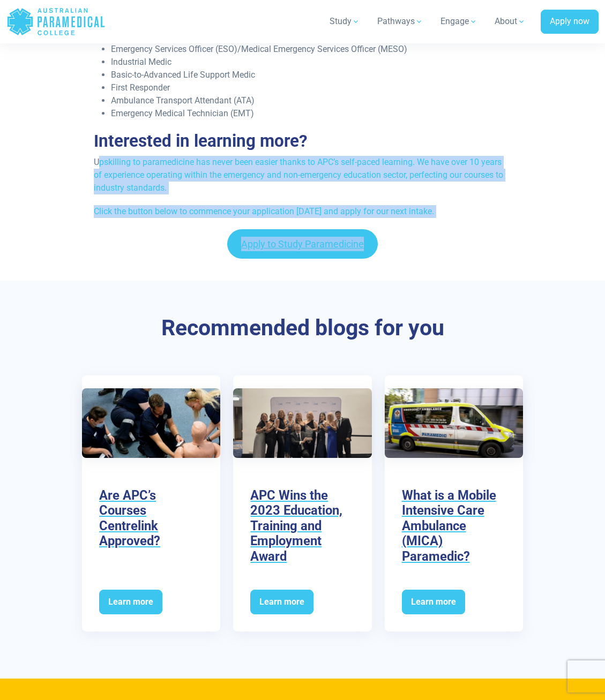  I want to click on a: Engage, so click(459, 21).